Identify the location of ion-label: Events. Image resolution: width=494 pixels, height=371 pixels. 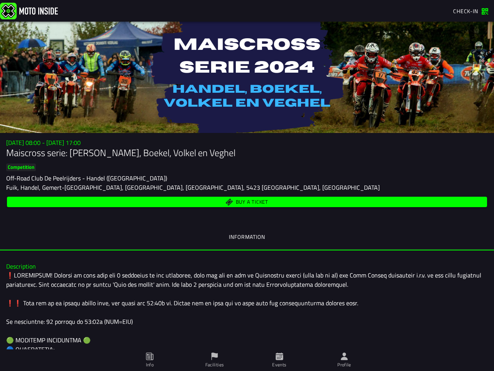
(279, 365).